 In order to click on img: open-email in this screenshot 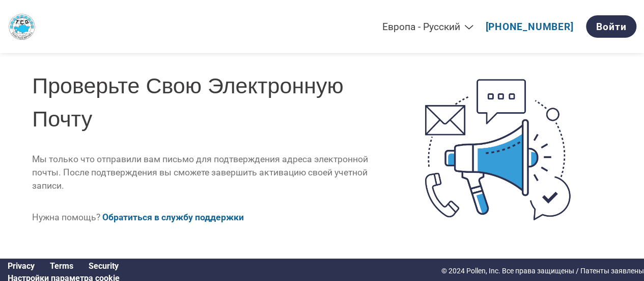, I will do `click(498, 149)`.